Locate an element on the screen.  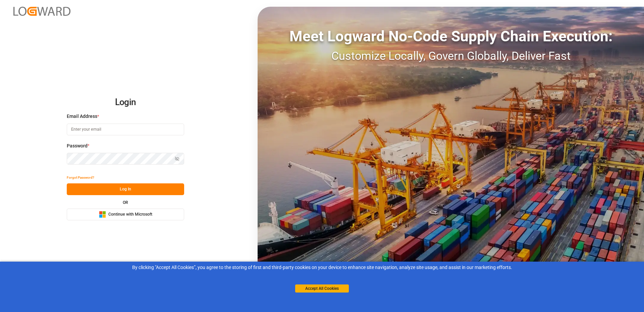
small: OR is located at coordinates (125, 203).